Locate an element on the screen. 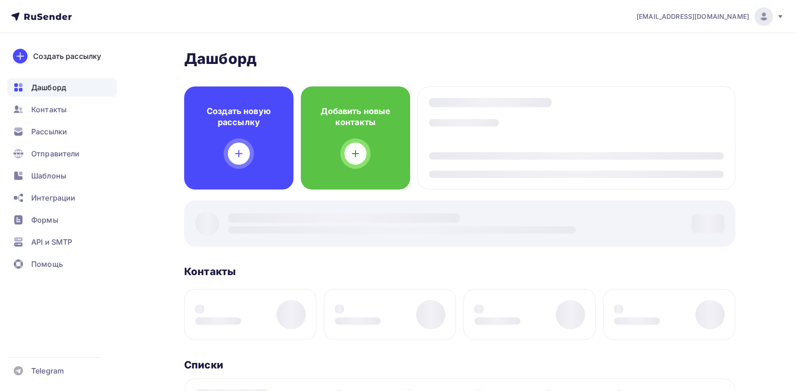  a: Шаблоны is located at coordinates (62, 176).